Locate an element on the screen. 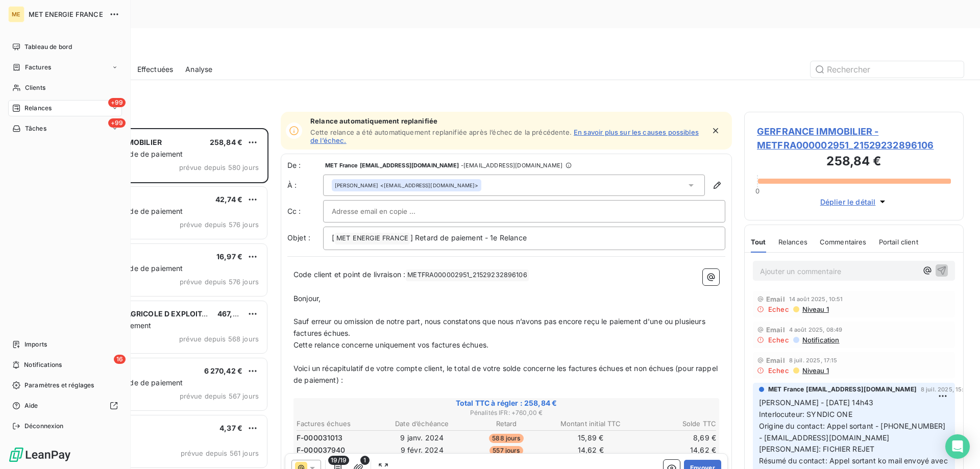  span: 19/19 is located at coordinates (339, 461).